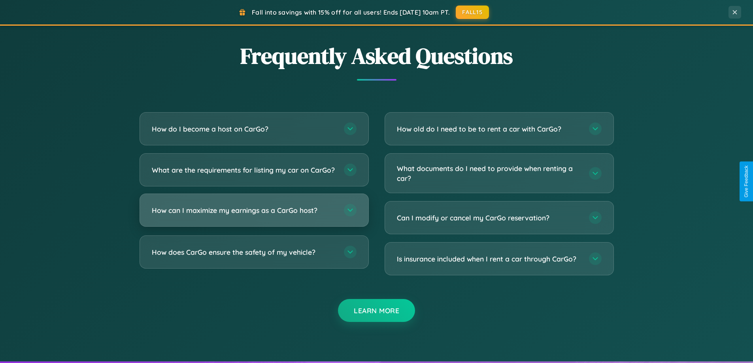 The height and width of the screenshot is (363, 753). I want to click on h3: How do I become a host on CarGo?, so click(244, 129).